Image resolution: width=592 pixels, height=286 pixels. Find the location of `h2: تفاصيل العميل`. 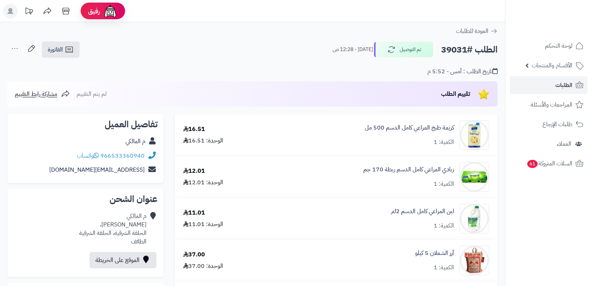

h2: تفاصيل العميل is located at coordinates (85, 124).